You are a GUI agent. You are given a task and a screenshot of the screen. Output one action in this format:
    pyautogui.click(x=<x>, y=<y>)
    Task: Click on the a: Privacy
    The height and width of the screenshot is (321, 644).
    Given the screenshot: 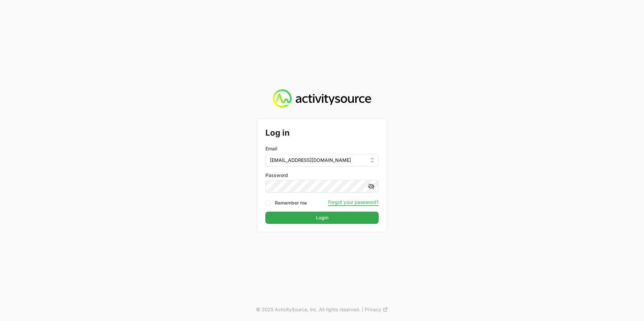 What is the action you would take?
    pyautogui.click(x=376, y=309)
    